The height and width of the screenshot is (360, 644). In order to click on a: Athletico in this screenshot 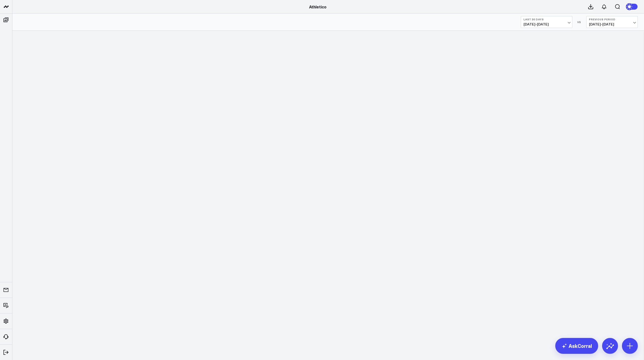, I will do `click(318, 7)`.